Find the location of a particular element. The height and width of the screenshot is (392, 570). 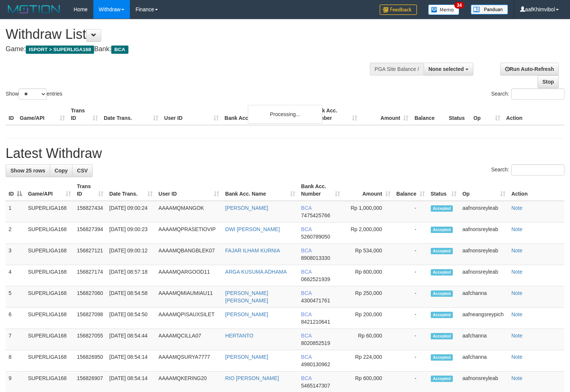

td: AAAAMQPISAUXSILET is located at coordinates (189, 318).